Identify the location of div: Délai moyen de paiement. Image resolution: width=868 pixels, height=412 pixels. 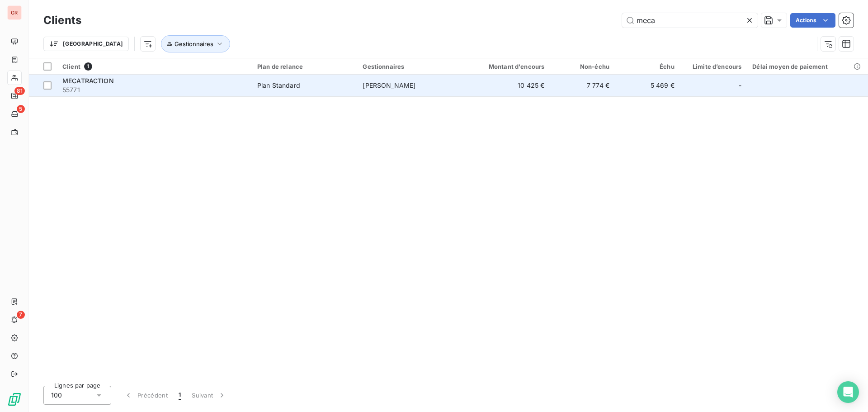
(807, 66).